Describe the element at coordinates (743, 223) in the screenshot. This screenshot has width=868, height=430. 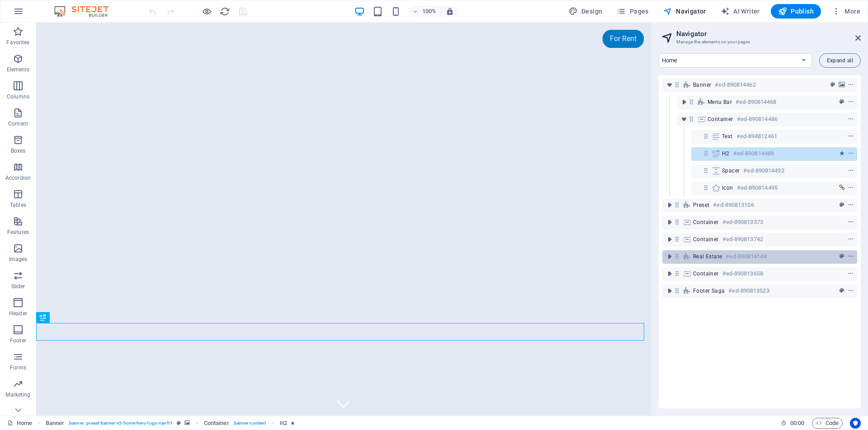
I see `h6: #ed-890813373` at that location.